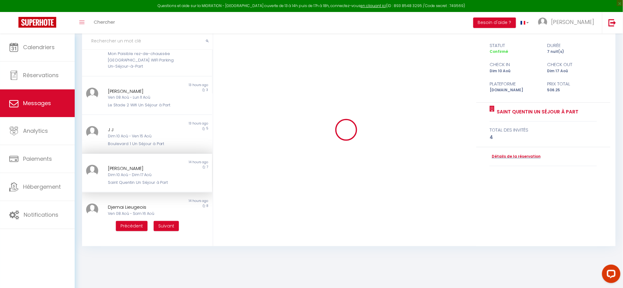 The image size is (623, 288). I want to click on span: Chercher, so click(104, 22).